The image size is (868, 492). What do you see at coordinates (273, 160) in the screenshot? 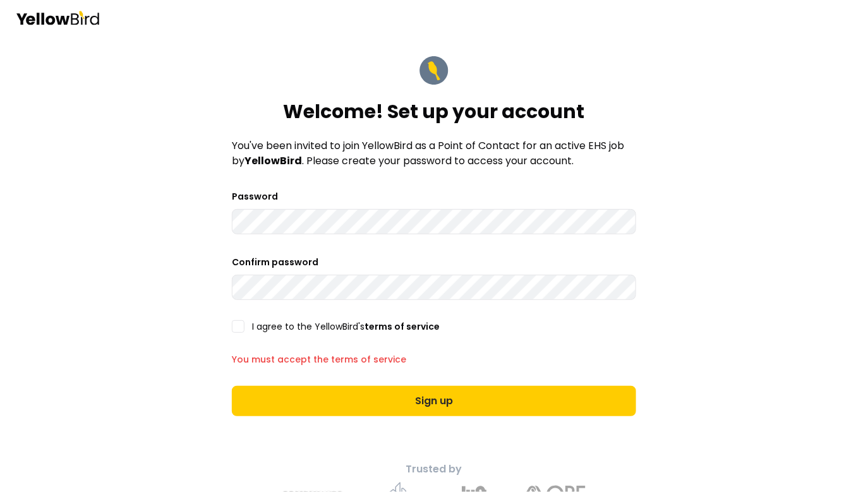
I see `strong: YellowBird` at bounding box center [273, 160].